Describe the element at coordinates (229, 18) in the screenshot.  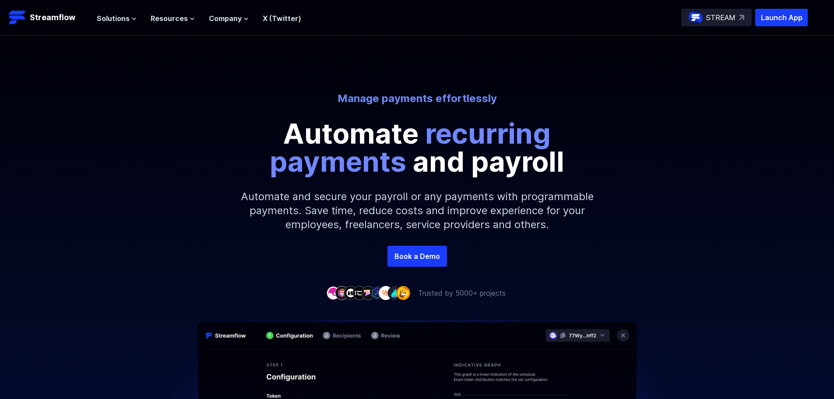
I see `button: Company` at that location.